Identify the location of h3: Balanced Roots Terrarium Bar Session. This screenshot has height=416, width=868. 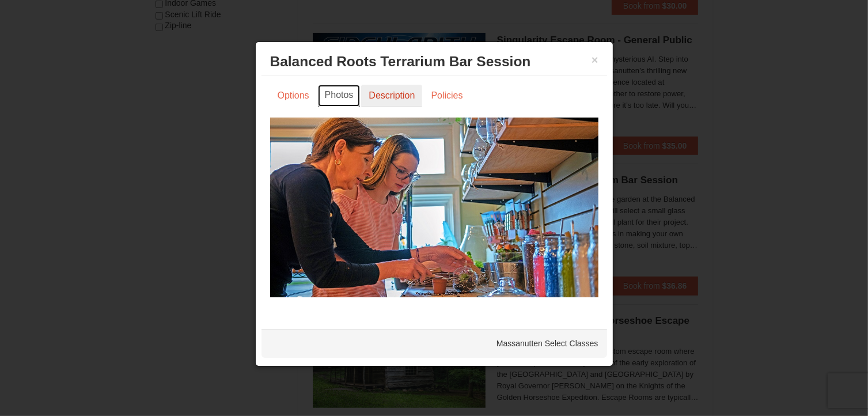
(434, 62).